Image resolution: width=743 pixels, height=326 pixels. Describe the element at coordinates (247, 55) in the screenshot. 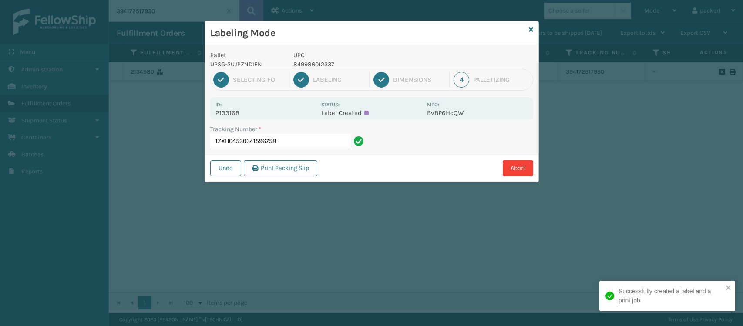

I see `p: Pallet` at that location.